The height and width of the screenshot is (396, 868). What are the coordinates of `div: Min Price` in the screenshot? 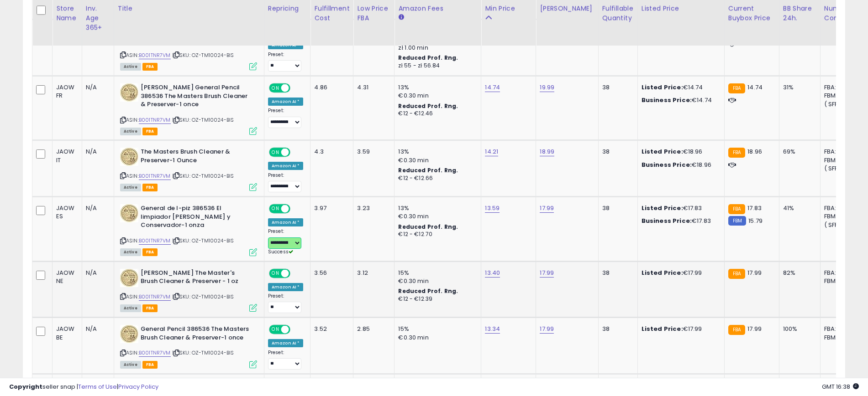 It's located at (508, 9).